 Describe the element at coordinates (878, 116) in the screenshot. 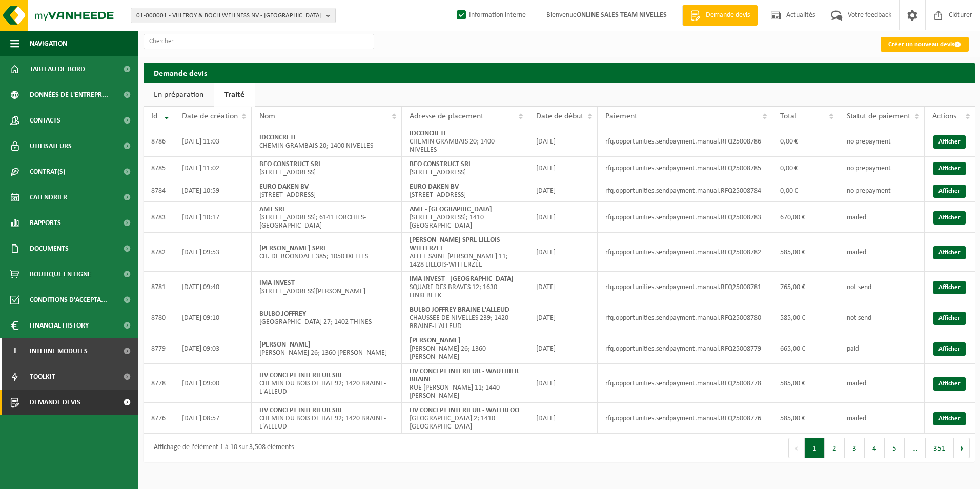

I see `span: Statut de paiement` at that location.